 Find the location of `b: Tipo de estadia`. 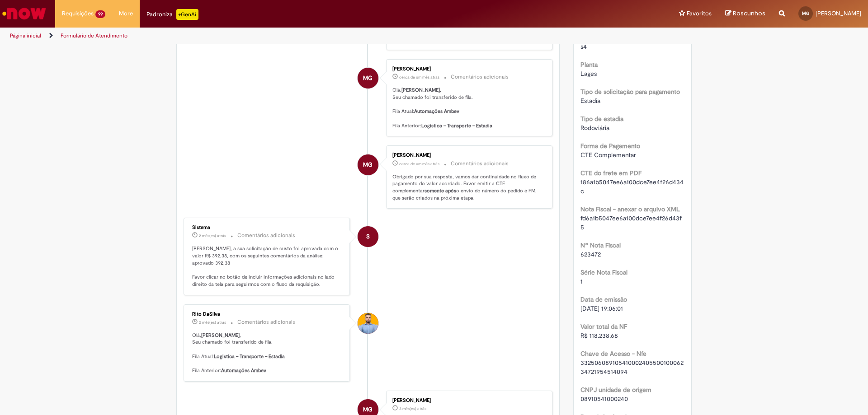

b: Tipo de estadia is located at coordinates (602, 119).